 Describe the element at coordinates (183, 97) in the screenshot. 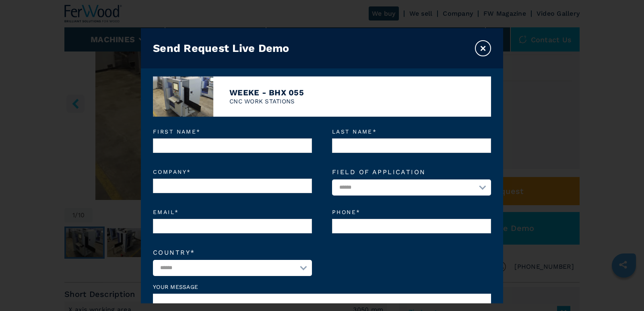

I see `img: image` at that location.